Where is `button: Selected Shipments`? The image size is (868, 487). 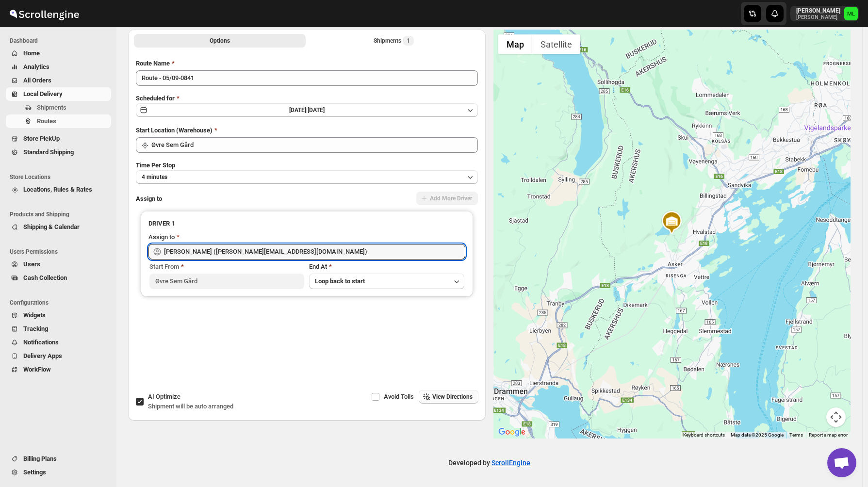
button: Selected Shipments is located at coordinates (393, 41).